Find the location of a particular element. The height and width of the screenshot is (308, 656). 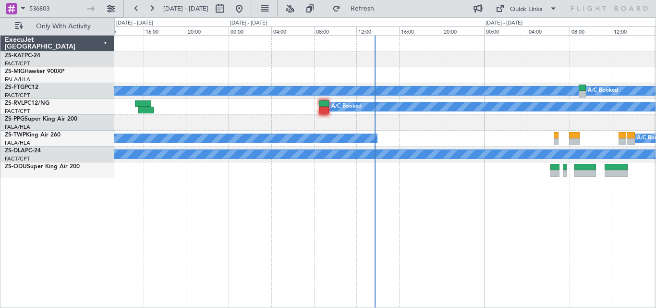

span: ZS-MIG is located at coordinates (14, 72).